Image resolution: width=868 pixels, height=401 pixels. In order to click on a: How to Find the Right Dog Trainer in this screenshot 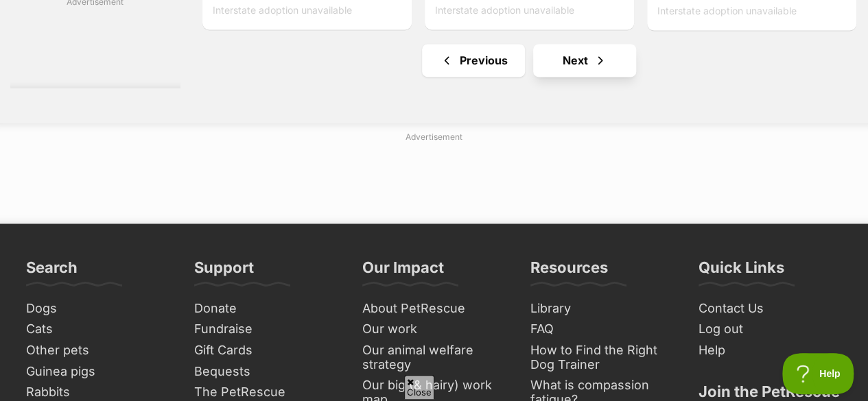, I will do `click(601, 356)`.